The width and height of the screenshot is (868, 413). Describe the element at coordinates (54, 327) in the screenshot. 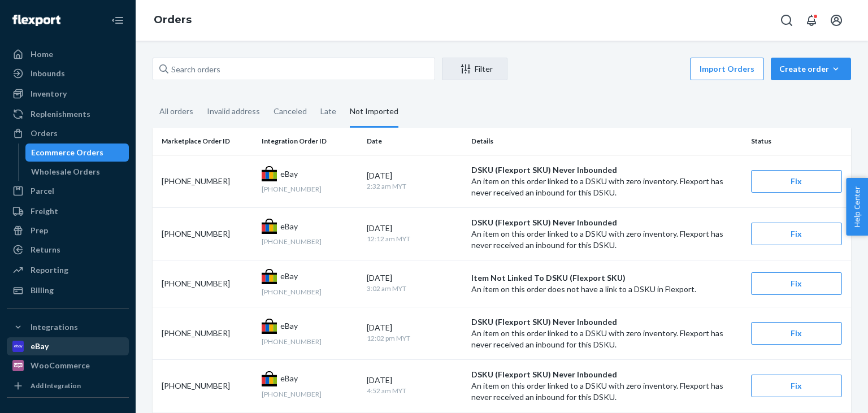

I see `div: Integrations` at that location.